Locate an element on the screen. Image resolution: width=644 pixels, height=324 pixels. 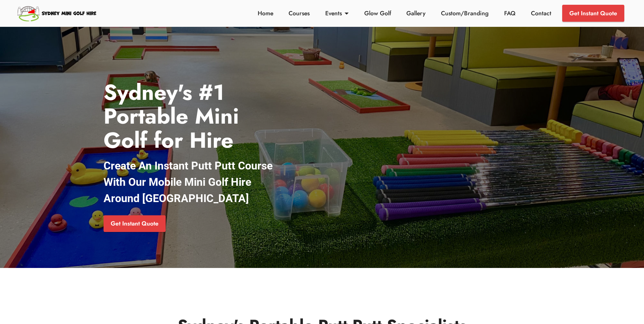
strong: Sydney's #1 Portable Mini Golf for Hire is located at coordinates (171, 116).